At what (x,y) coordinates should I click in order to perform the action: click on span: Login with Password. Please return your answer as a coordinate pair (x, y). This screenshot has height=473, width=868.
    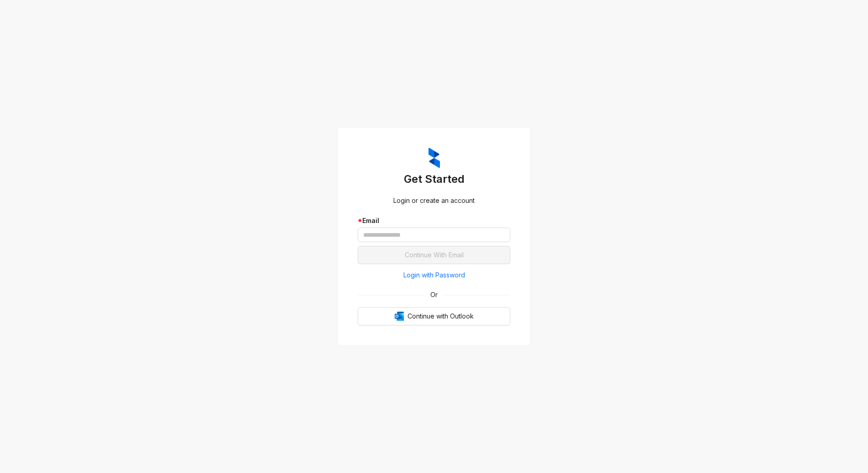
    Looking at the image, I should click on (434, 275).